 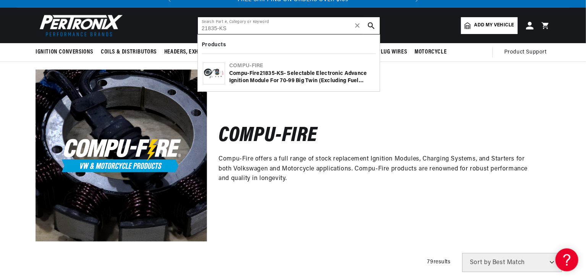 I want to click on span: Spark Plug Wires, so click(x=384, y=52).